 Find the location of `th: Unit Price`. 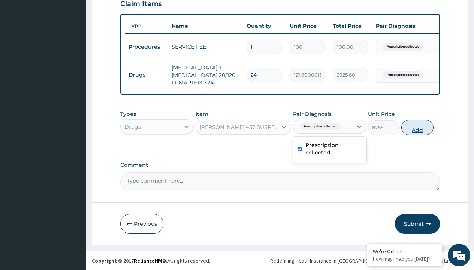

th: Unit Price is located at coordinates (307, 26).